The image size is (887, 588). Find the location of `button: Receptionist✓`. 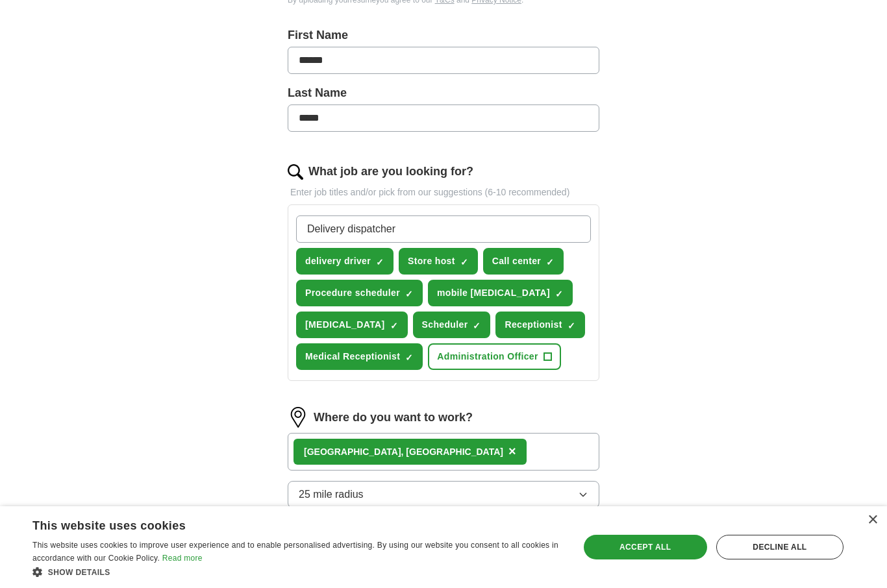

button: Receptionist✓ is located at coordinates (539, 325).